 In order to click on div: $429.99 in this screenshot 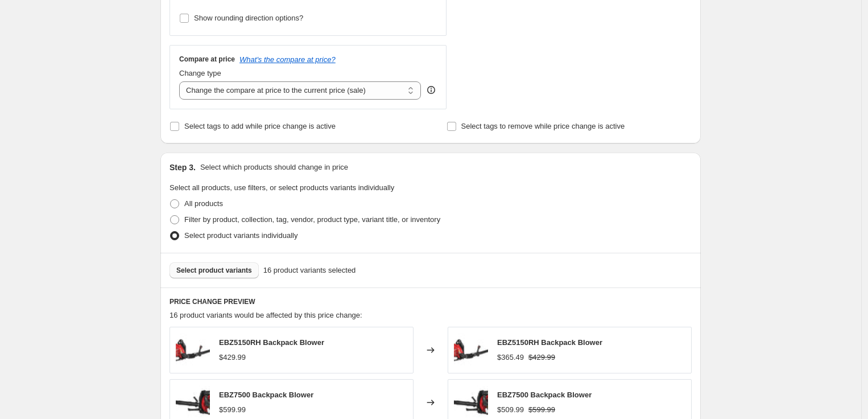, I will do `click(232, 358)`.